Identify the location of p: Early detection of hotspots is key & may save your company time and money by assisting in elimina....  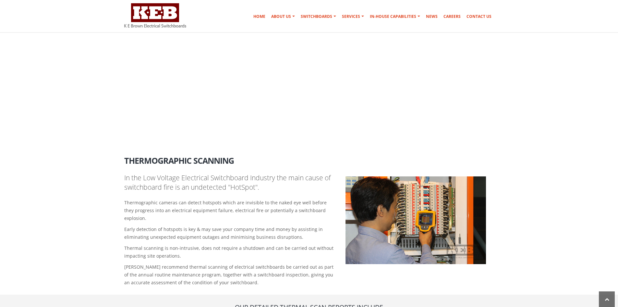
(230, 233).